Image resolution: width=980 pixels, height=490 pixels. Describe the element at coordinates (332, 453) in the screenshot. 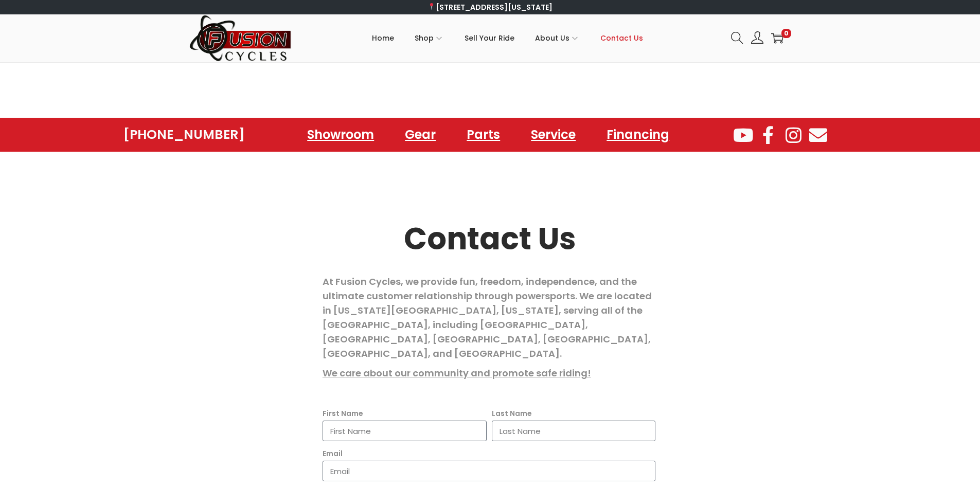

I see `label: Email` at that location.